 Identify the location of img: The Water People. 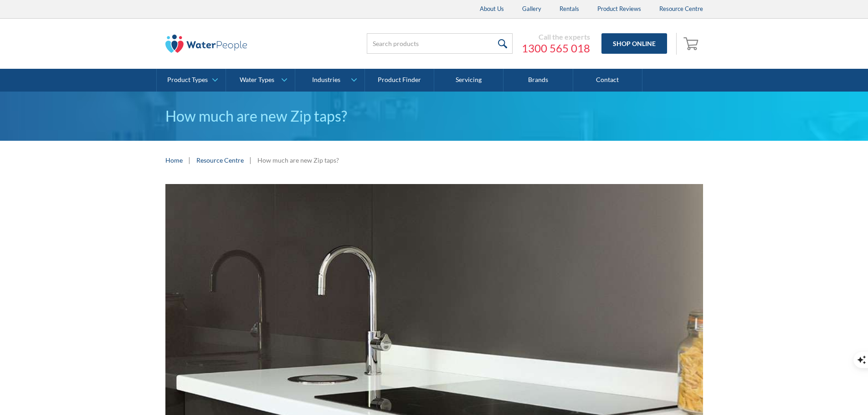
(206, 44).